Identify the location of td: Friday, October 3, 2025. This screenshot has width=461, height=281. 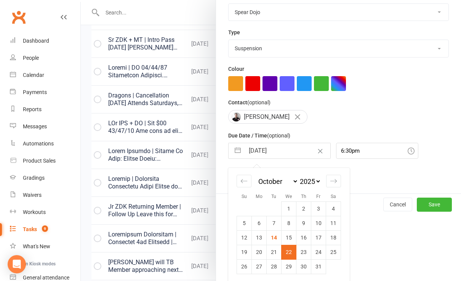
(319, 209).